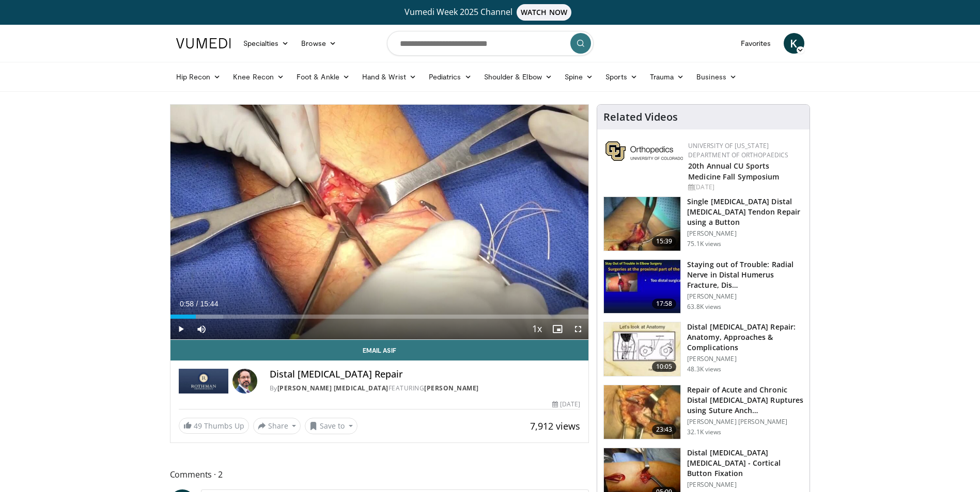  Describe the element at coordinates (518, 77) in the screenshot. I see `a: Shoulder & Elbow` at that location.